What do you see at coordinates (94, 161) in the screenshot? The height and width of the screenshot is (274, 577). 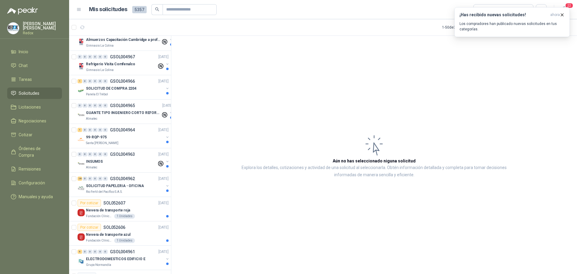 I see `p: INSUMOS` at bounding box center [94, 161].